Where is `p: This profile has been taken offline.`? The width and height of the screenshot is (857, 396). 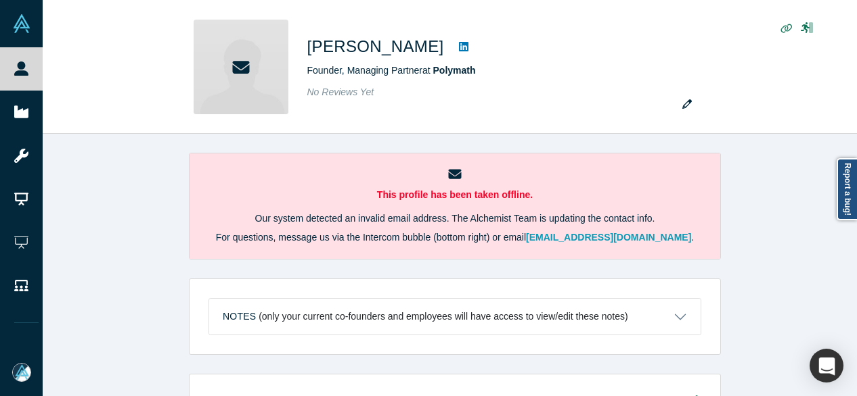
p: This profile has been taken offline. is located at coordinates (455, 195).